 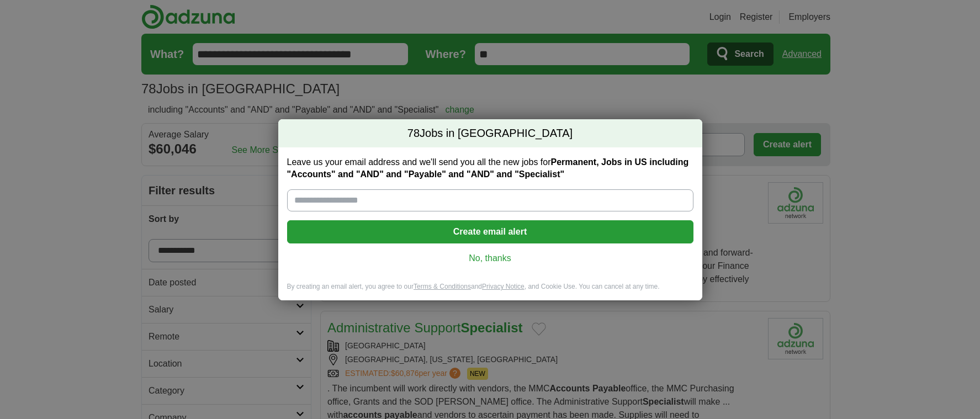 What do you see at coordinates (413, 133) in the screenshot?
I see `span: 78` at bounding box center [413, 133].